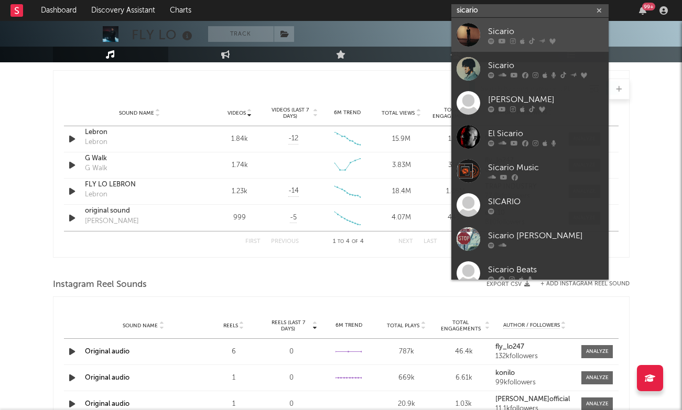 This screenshot has width=682, height=410. What do you see at coordinates (531, 325) in the screenshot?
I see `span: Author / Followers` at bounding box center [531, 325].